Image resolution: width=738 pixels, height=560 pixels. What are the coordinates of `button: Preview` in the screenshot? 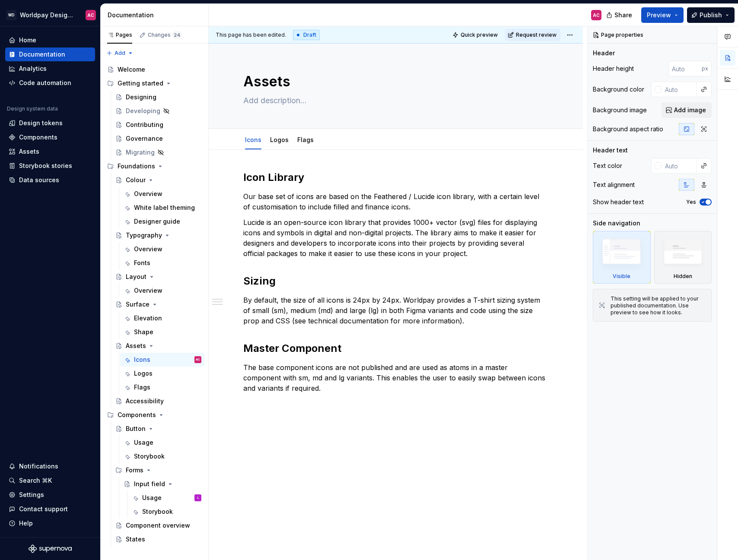 It's located at (663, 15).